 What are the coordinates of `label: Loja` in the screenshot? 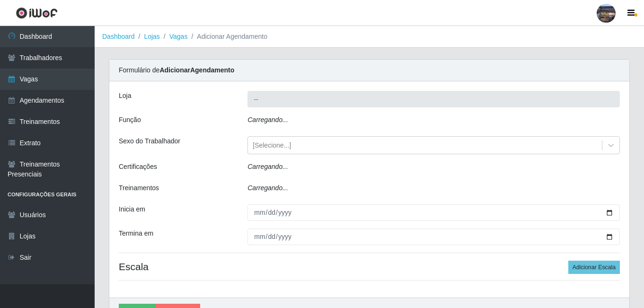 It's located at (125, 95).